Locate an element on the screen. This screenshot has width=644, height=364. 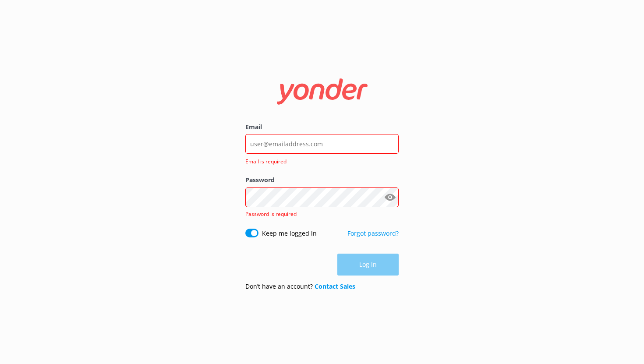
span: Email is required is located at coordinates (319, 161).